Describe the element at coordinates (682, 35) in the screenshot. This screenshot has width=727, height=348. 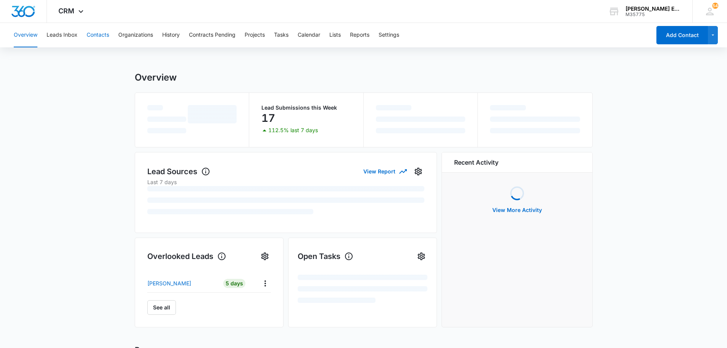
I see `button: Add Contact` at that location.